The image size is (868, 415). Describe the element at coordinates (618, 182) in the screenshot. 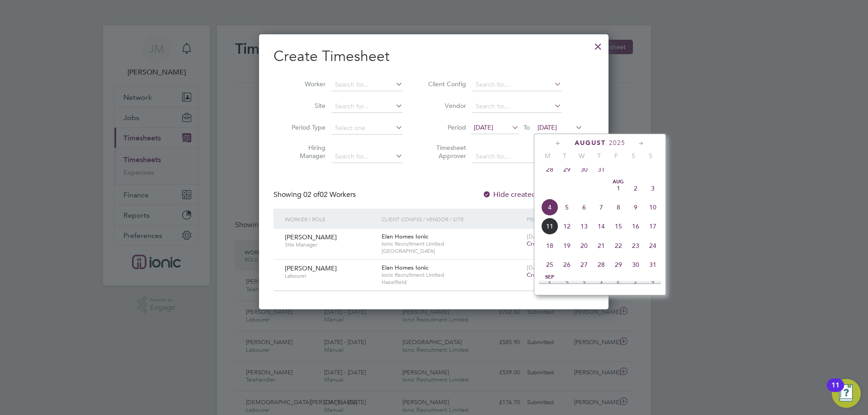

I see `span: Aug` at that location.